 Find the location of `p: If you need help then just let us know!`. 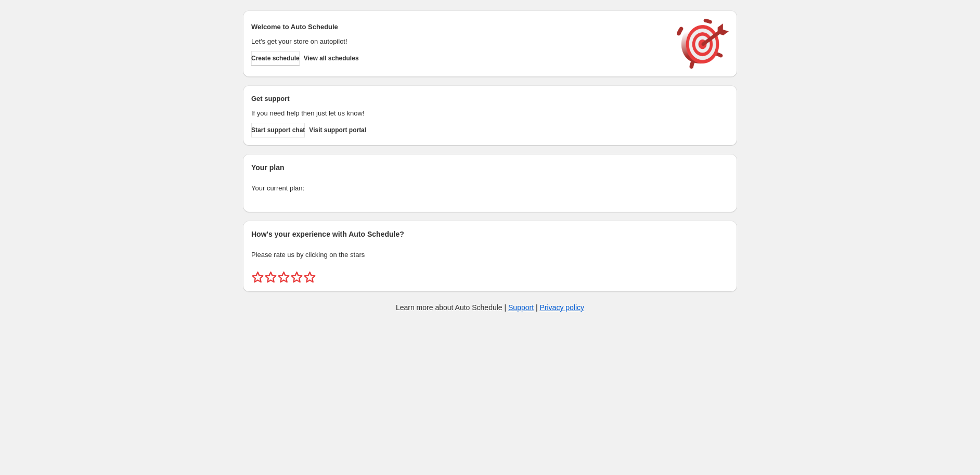

p: If you need help then just let us know! is located at coordinates (459, 113).